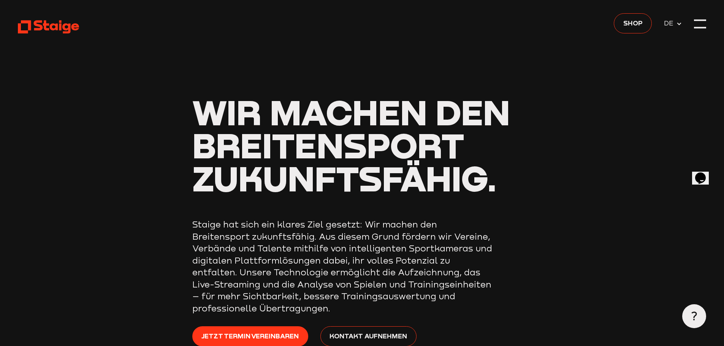  What do you see at coordinates (351, 145) in the screenshot?
I see `span: Wir machen den Breitensport zukunftsfähig.` at bounding box center [351, 145].